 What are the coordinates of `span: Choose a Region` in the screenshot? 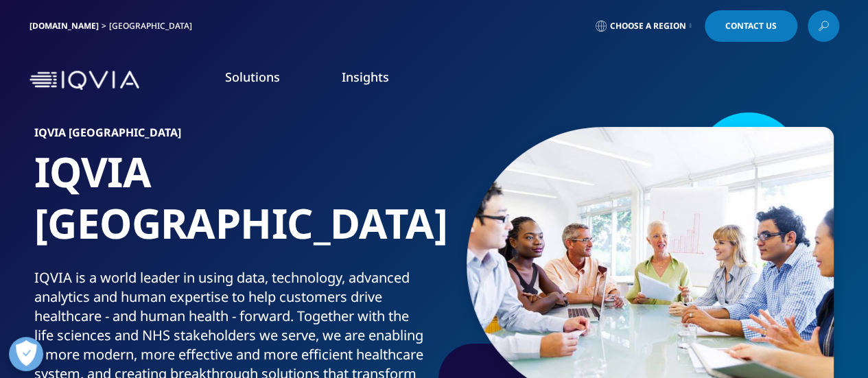 It's located at (648, 26).